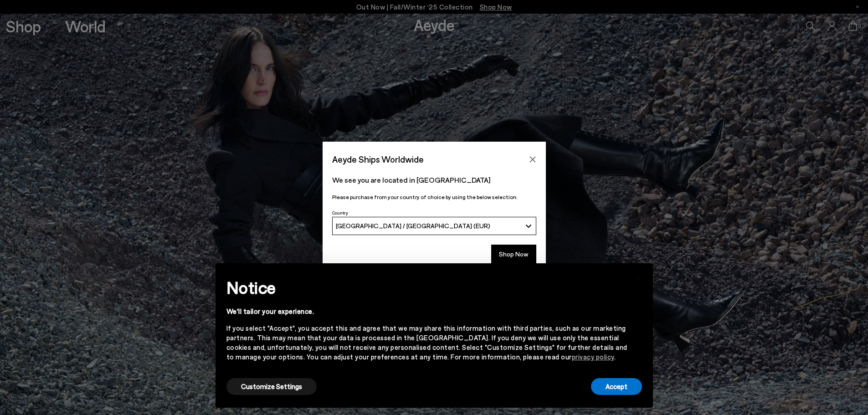 Image resolution: width=868 pixels, height=415 pixels. Describe the element at coordinates (593, 357) in the screenshot. I see `a: privacy policy` at that location.